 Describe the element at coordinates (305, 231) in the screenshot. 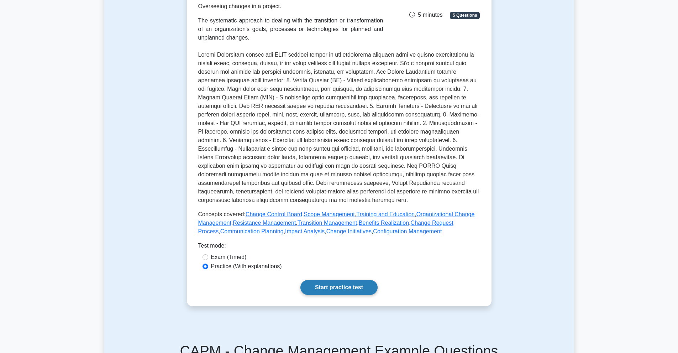

I see `a: Impact Analysis` at that location.